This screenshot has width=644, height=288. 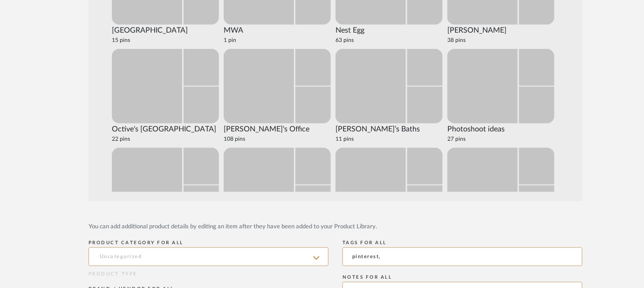 What do you see at coordinates (277, 30) in the screenshot?
I see `div: MWA` at bounding box center [277, 30].